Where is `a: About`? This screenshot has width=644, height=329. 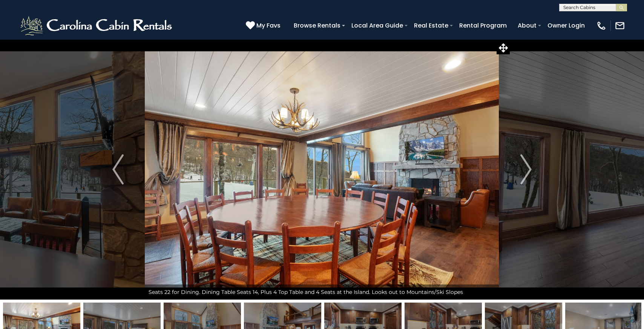 a: About is located at coordinates (527, 25).